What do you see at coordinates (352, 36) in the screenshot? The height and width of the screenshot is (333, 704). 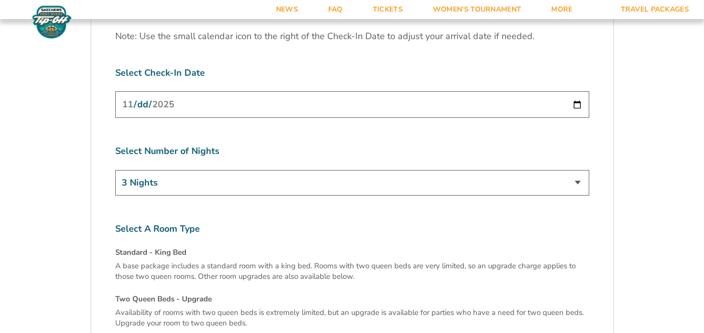 I see `p: Note: Use the small calendar icon to the right of the Check-In Date to adjust your arrival date i...` at bounding box center [352, 36].